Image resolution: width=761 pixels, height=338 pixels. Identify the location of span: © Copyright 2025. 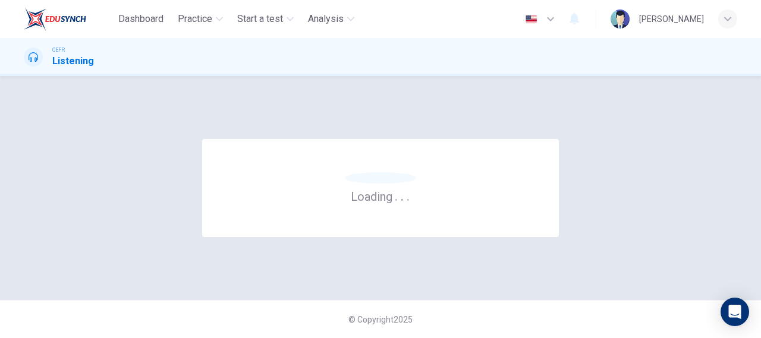
(381, 320).